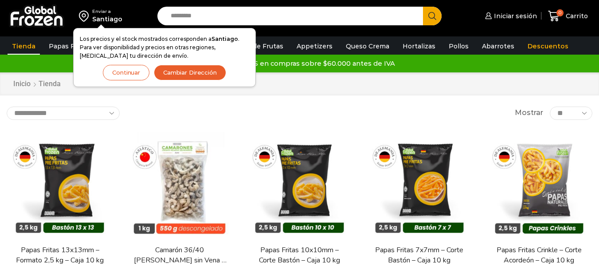  I want to click on a: Pulpa de Frutas, so click(258, 46).